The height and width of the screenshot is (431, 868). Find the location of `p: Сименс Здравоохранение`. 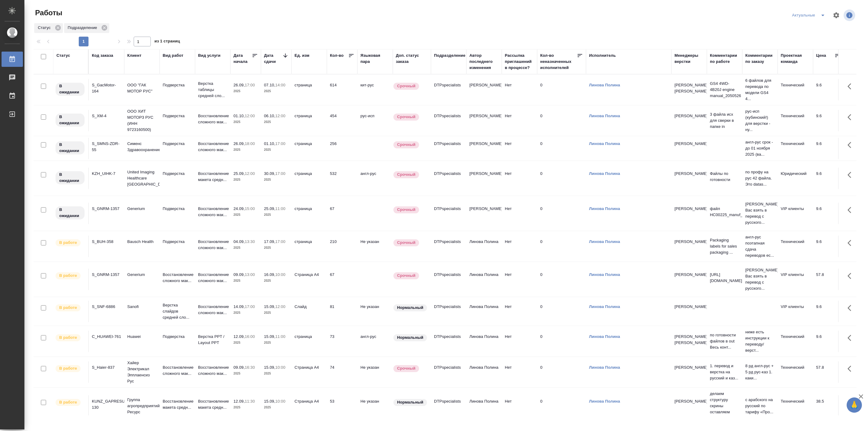

p: Сименс Здравоохранение is located at coordinates (142, 147).